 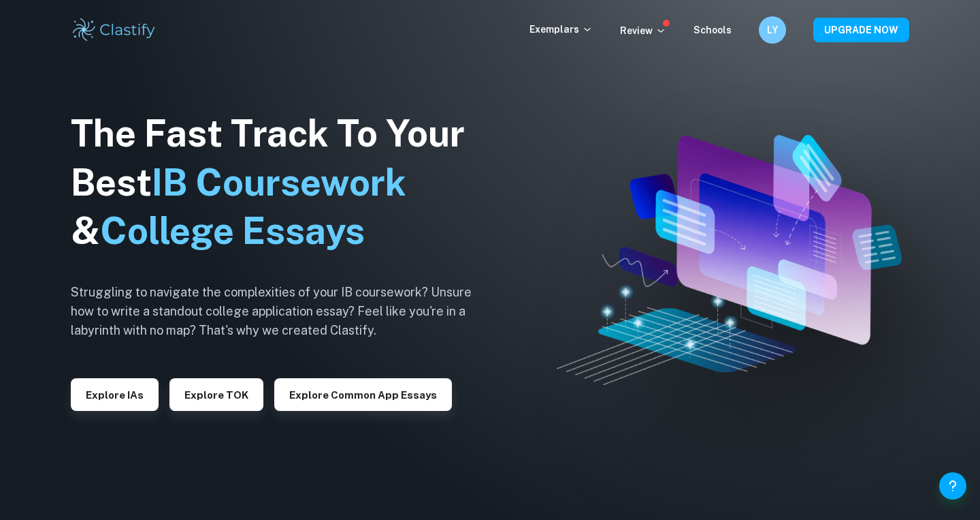 What do you see at coordinates (114, 395) in the screenshot?
I see `button: Explore IAs` at bounding box center [114, 395].